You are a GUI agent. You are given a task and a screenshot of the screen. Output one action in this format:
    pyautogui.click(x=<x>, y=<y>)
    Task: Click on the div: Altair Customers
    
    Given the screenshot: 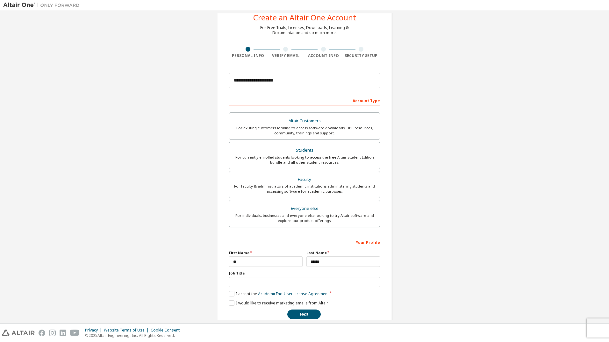 What is the action you would take?
    pyautogui.click(x=305, y=121)
    